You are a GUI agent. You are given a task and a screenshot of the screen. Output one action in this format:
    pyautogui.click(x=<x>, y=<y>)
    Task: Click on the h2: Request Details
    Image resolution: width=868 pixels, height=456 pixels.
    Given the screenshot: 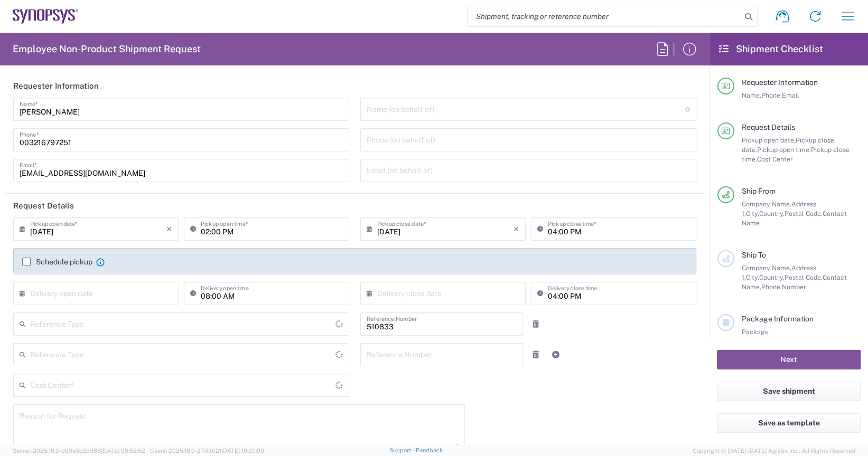 What is the action you would take?
    pyautogui.click(x=44, y=206)
    